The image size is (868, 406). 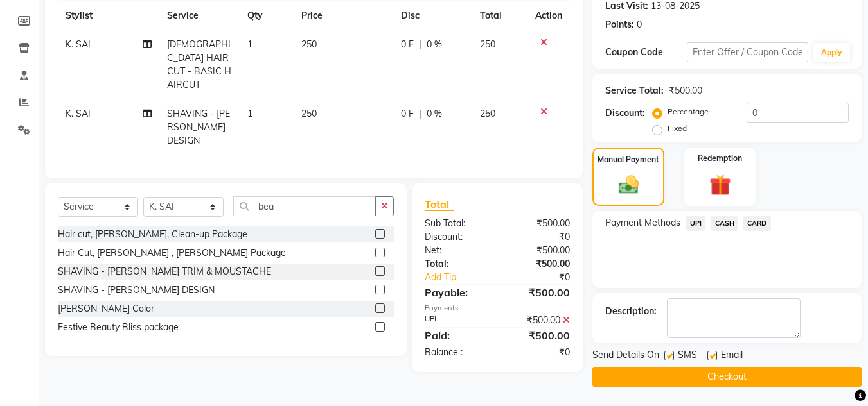 What do you see at coordinates (456, 292) in the screenshot?
I see `div: Payable:` at bounding box center [456, 292].